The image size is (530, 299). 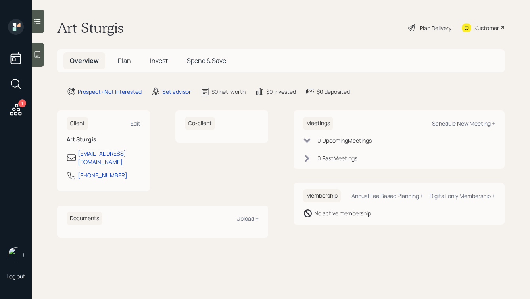 What do you see at coordinates (228, 92) in the screenshot?
I see `div: $0 net-worth` at bounding box center [228, 92].